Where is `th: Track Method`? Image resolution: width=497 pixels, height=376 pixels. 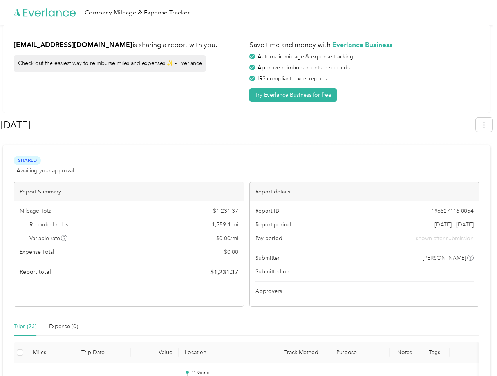
th: Track Method is located at coordinates (304, 353).